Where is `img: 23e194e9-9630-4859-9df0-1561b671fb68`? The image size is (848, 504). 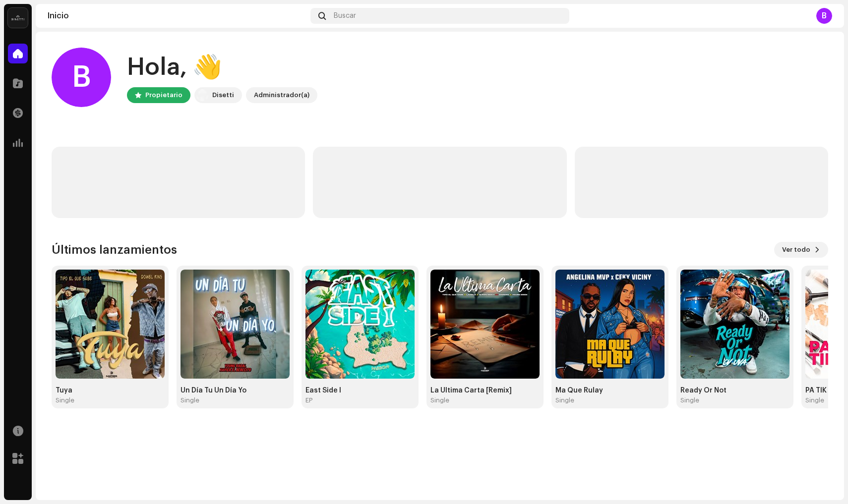
img: 23e194e9-9630-4859-9df0-1561b671fb68 is located at coordinates (735, 324).